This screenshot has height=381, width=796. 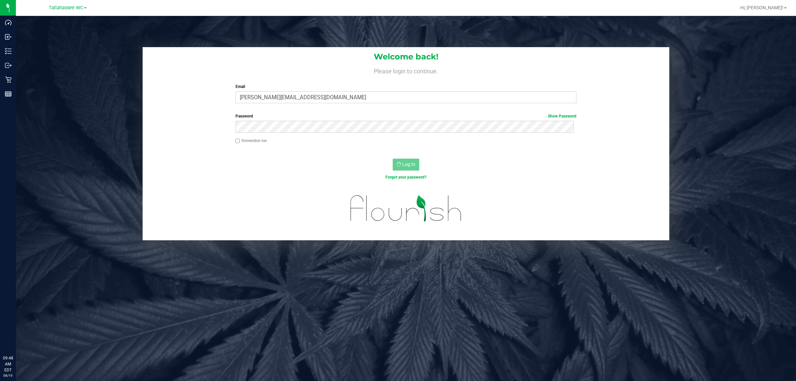 I want to click on span: Password, so click(x=244, y=116).